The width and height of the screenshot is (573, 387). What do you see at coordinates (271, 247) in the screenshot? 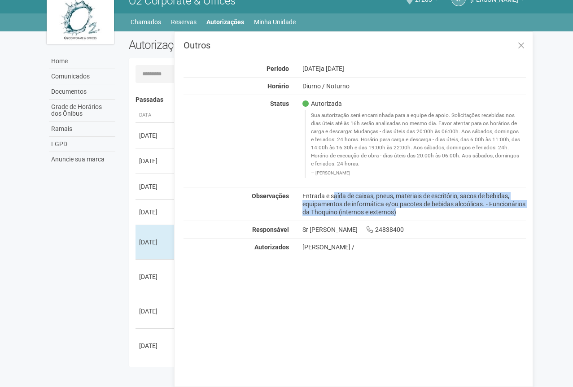
I see `strong: Autorizados` at bounding box center [271, 247].